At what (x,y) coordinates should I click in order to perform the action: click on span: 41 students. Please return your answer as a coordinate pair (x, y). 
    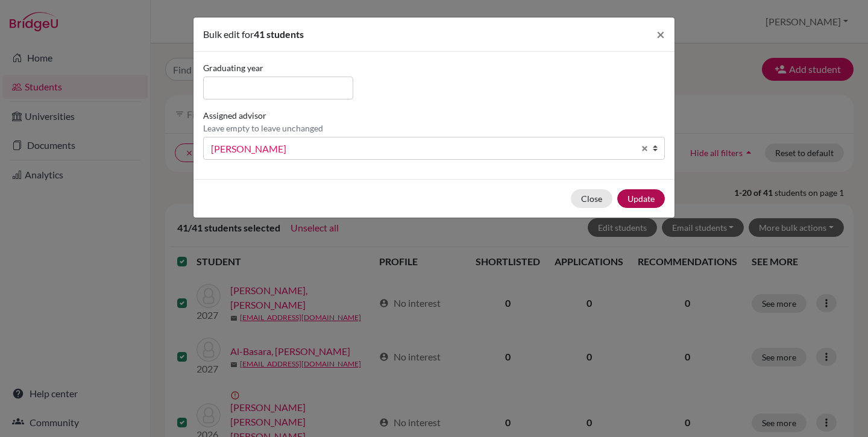
    Looking at the image, I should click on (279, 34).